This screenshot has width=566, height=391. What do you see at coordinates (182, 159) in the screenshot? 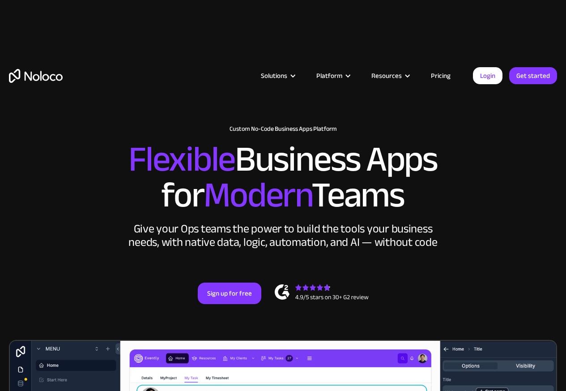
I see `span: Flexible` at bounding box center [182, 159].